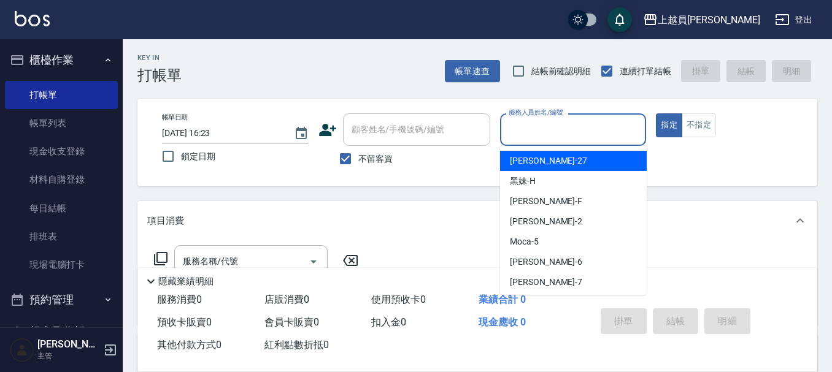  I want to click on button: save, so click(619, 20).